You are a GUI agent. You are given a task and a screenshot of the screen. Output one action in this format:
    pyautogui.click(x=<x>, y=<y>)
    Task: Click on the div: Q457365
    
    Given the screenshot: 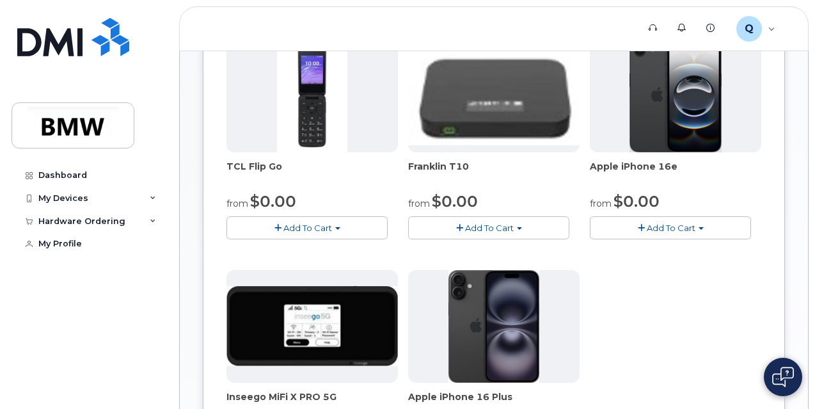 What is the action you would take?
    pyautogui.click(x=755, y=29)
    